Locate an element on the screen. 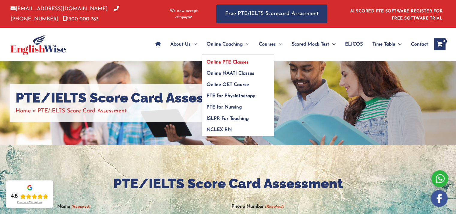 This screenshot has width=456, height=214. span: Home is located at coordinates (23, 111).